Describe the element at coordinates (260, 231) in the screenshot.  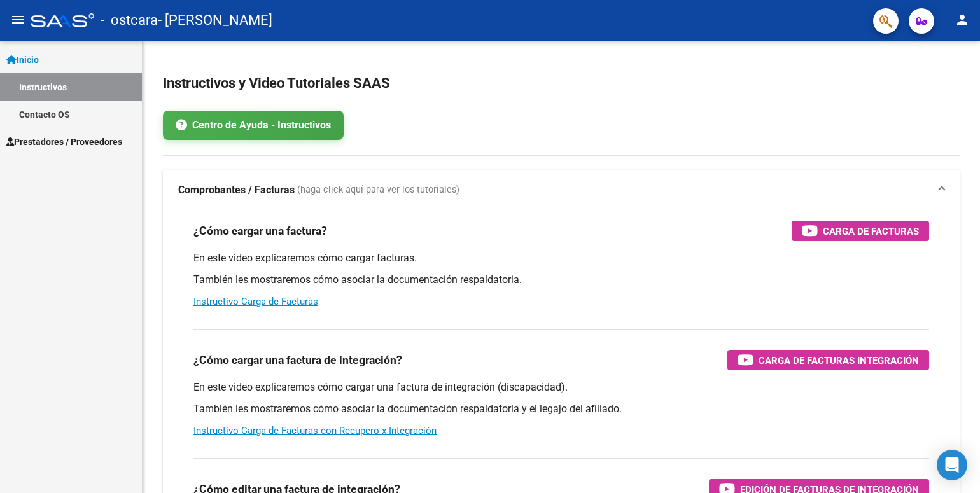
I see `h3: ¿Cómo cargar una factura?` at that location.